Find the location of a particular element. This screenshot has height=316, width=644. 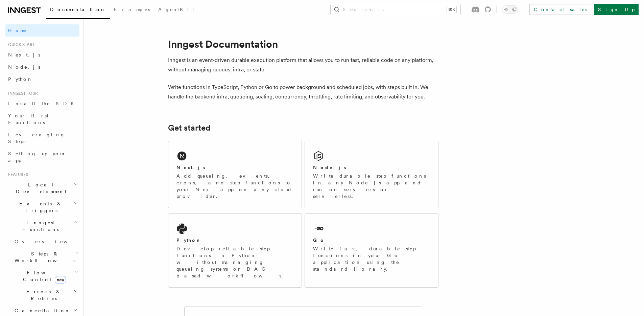

button: Errors & Retries is located at coordinates (46, 295).